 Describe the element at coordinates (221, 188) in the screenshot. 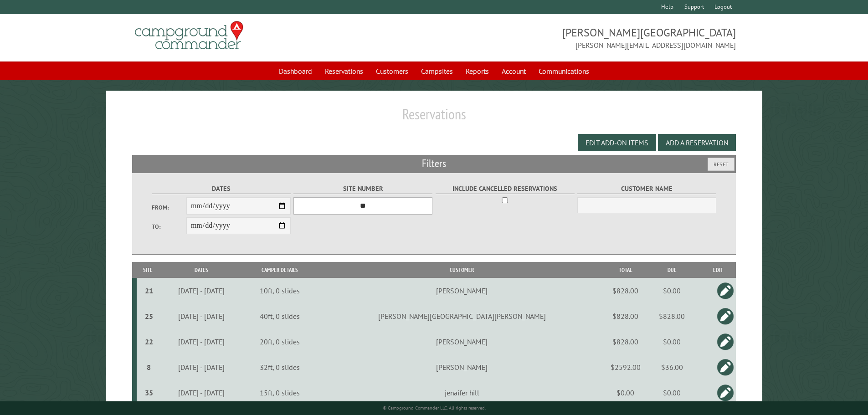

I see `label: Dates` at that location.